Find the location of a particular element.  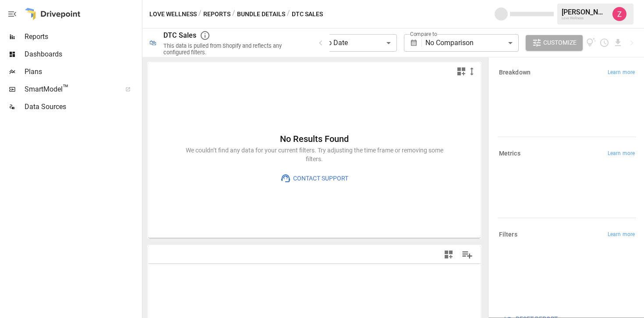

button: Zoe Keller is located at coordinates (620, 14).